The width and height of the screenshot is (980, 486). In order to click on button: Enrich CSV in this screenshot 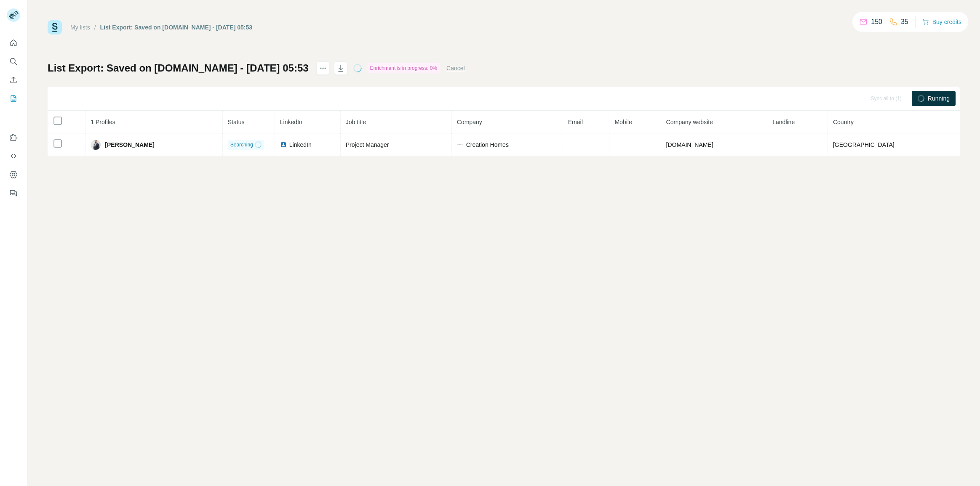, I will do `click(14, 80)`.